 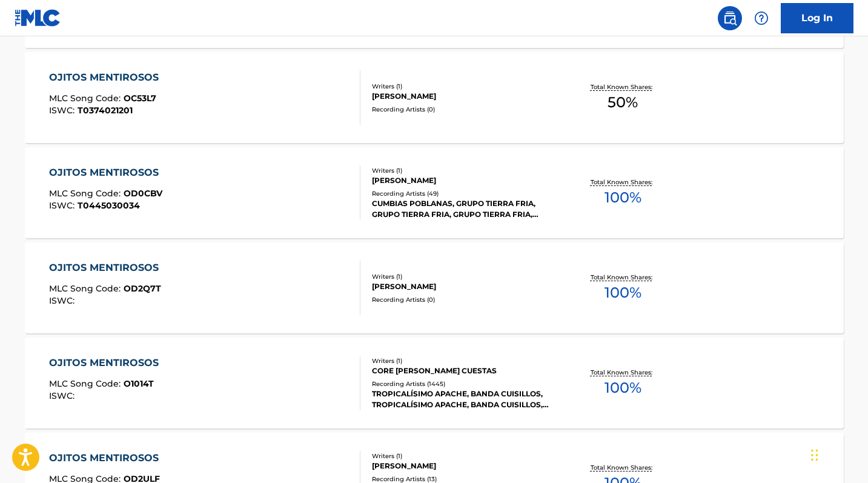 What do you see at coordinates (464, 194) in the screenshot?
I see `div: Recording Artists ( 49 )` at bounding box center [464, 194].